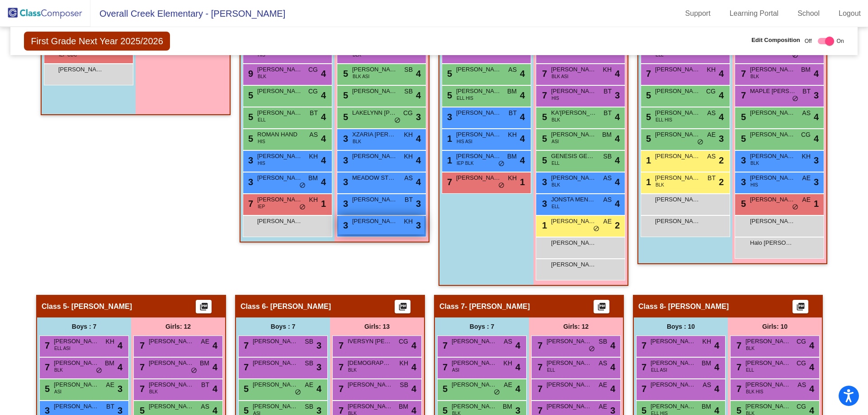 This screenshot has height=415, width=868. Describe the element at coordinates (840, 41) in the screenshot. I see `span: On` at that location.